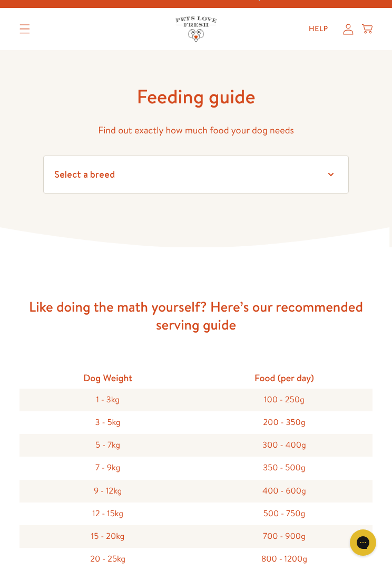  Describe the element at coordinates (284, 491) in the screenshot. I see `div: 400 - 600g` at that location.